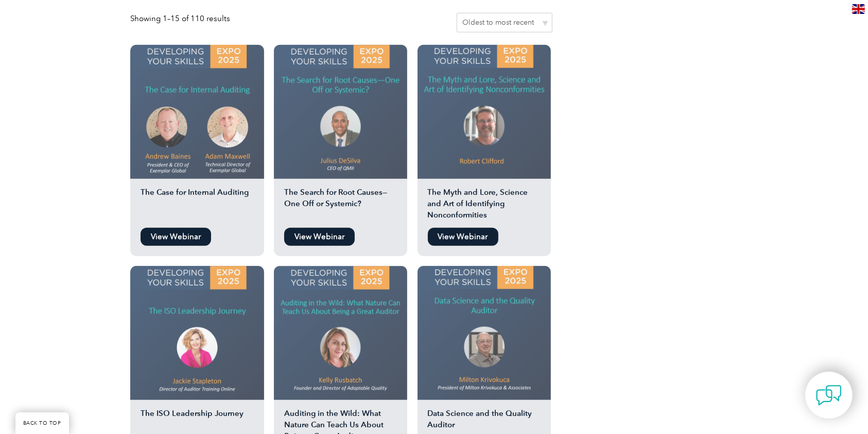 This screenshot has height=434, width=868. Describe the element at coordinates (180, 18) in the screenshot. I see `p: Showing 1–15 of 110 results` at that location.